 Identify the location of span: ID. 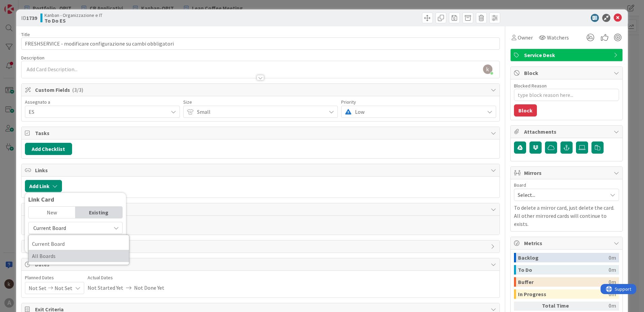
(29, 18).